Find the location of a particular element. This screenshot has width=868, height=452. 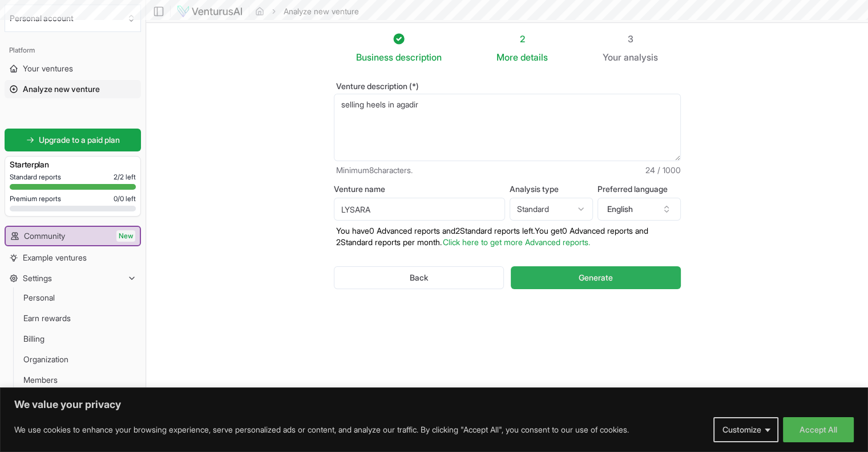

label: Preferred language is located at coordinates (640, 189).